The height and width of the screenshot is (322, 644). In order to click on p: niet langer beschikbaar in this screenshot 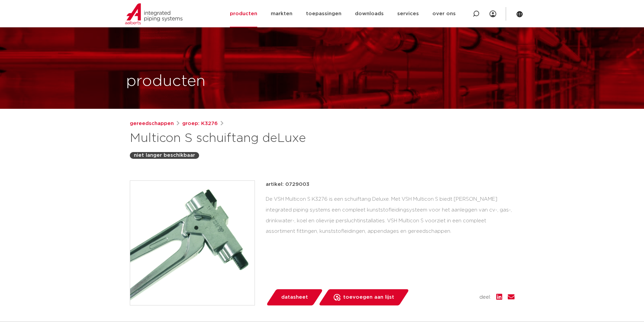, I will do `click(164, 155)`.